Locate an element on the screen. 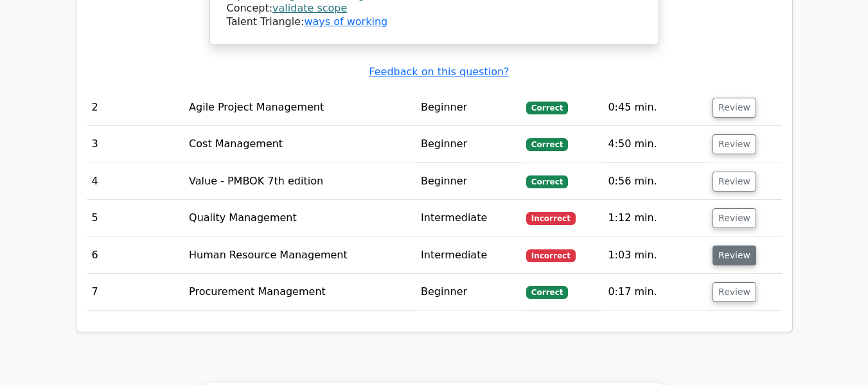  td: 1:12 min. is located at coordinates (655, 218).